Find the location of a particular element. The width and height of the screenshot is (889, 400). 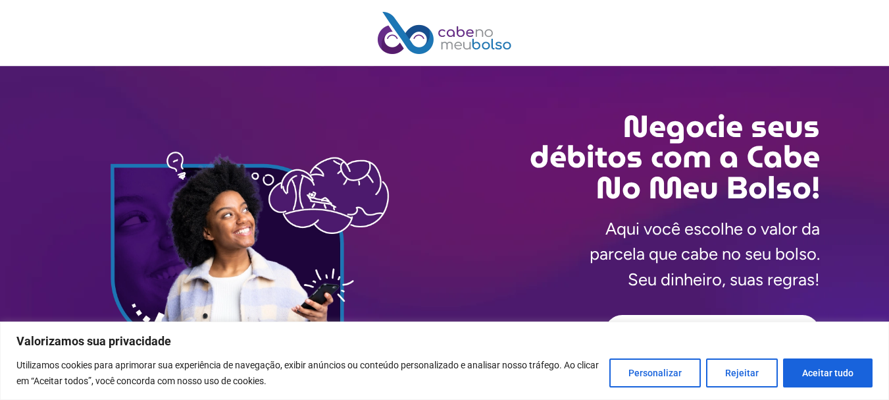

p: Valorizamos sua privacidade is located at coordinates (444, 341).